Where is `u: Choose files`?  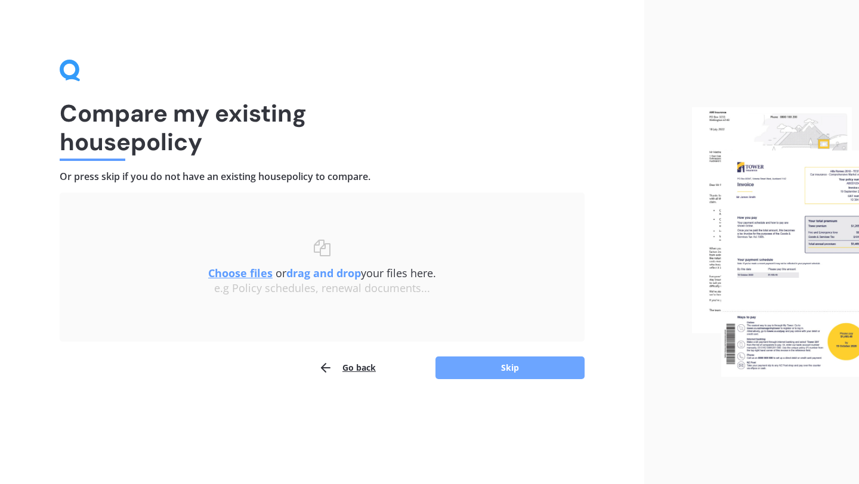 u: Choose files is located at coordinates (240, 273).